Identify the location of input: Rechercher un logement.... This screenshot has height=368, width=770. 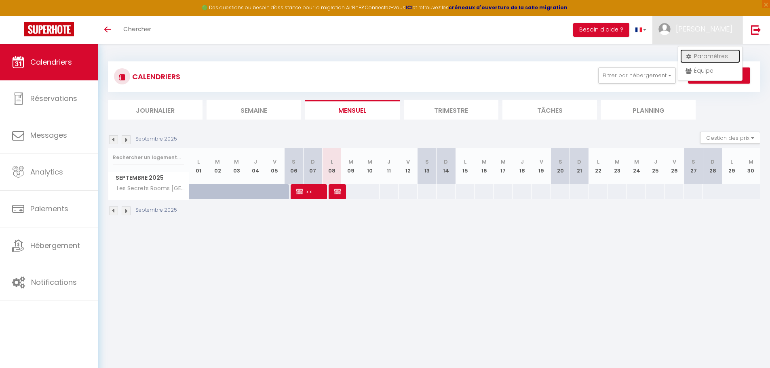
(148, 158).